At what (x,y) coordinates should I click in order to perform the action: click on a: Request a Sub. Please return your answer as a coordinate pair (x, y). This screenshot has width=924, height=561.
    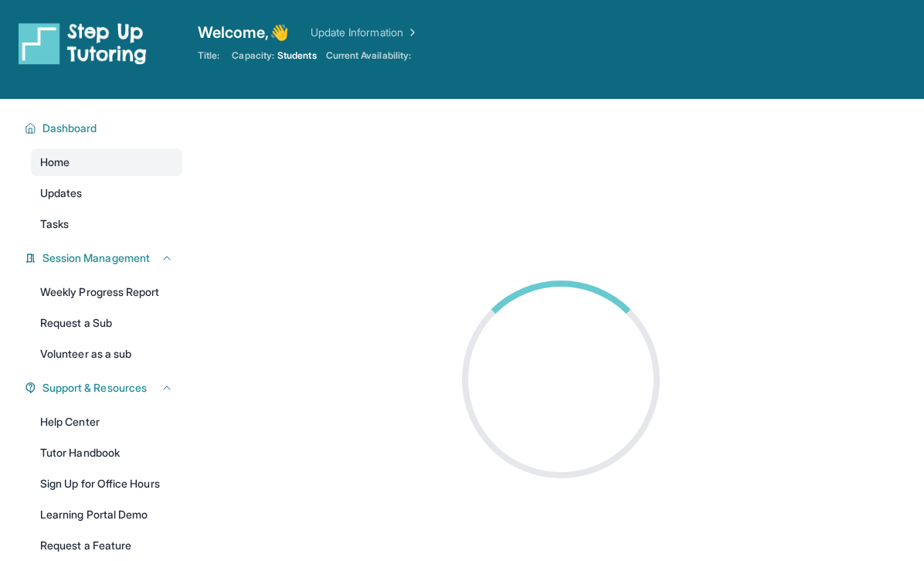
    Looking at the image, I should click on (107, 323).